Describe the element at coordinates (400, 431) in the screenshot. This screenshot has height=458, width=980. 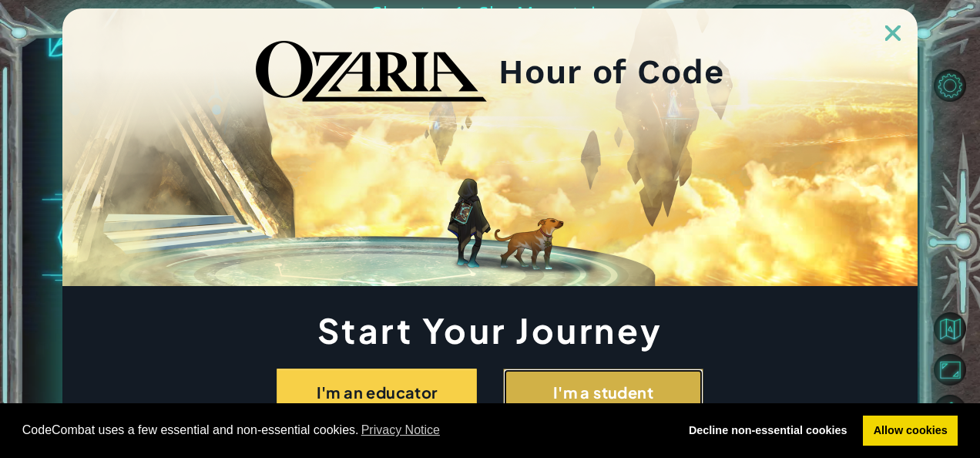
I see `a: learn more about cookies` at that location.